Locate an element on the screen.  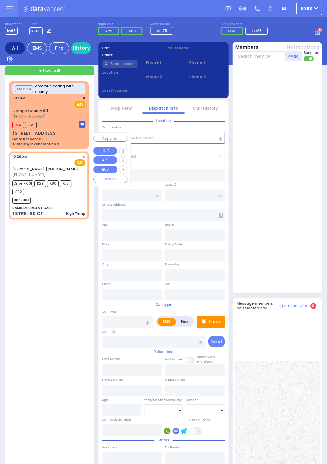
label: Call Info is located at coordinates (109, 332).